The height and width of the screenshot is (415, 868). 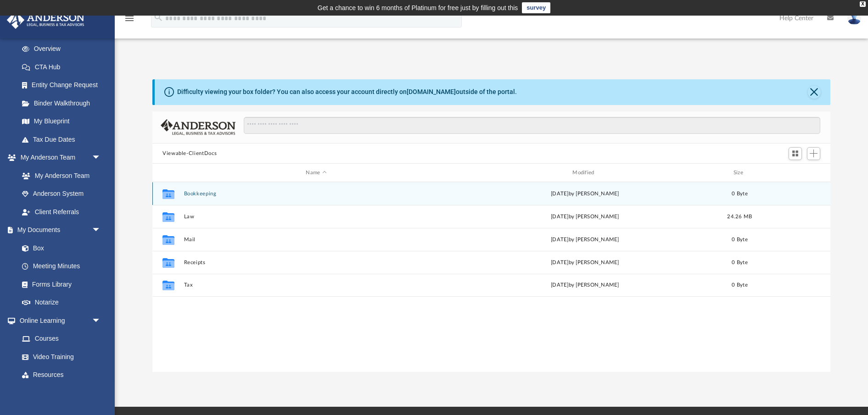 What do you see at coordinates (158, 18) in the screenshot?
I see `i: search` at bounding box center [158, 18].